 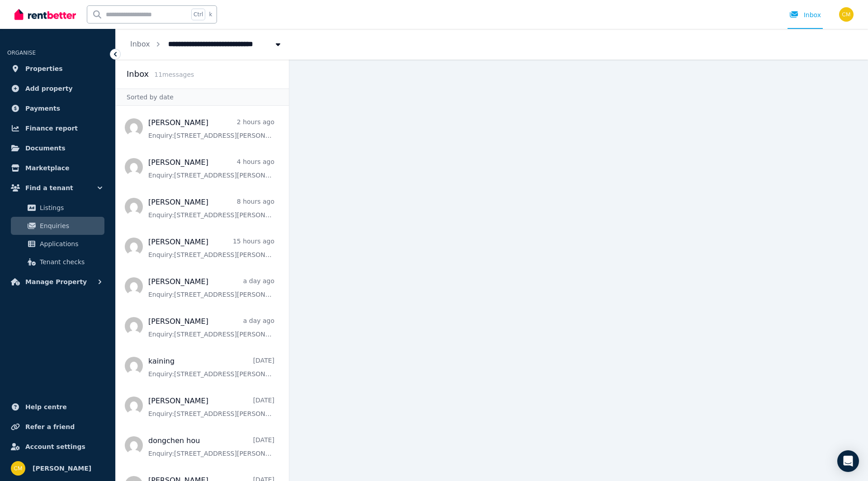 I want to click on span: ORGANISE, so click(x=21, y=53).